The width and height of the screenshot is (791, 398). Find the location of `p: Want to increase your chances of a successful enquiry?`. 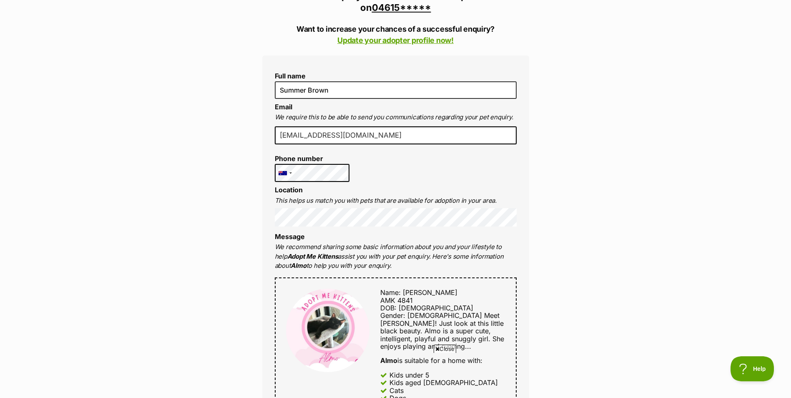

p: Want to increase your chances of a successful enquiry? is located at coordinates (396, 35).